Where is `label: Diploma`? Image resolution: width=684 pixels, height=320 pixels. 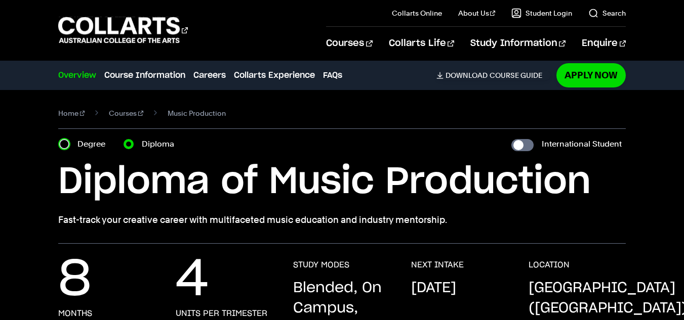
label: Diploma is located at coordinates (161, 144).